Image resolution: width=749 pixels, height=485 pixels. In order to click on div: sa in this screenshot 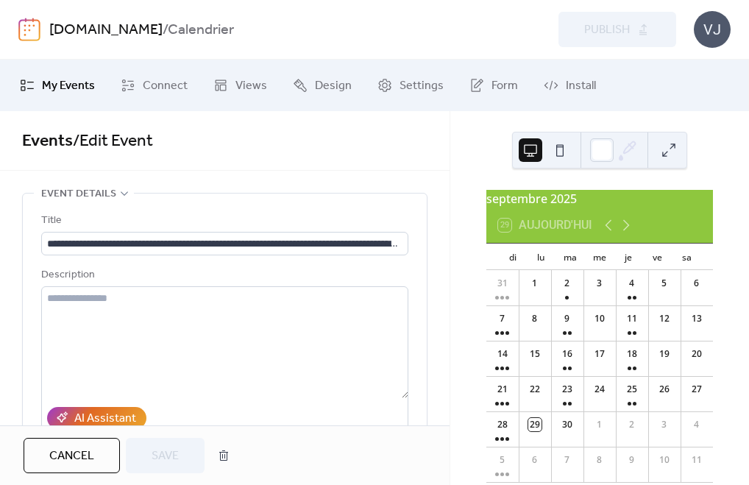, I will do `click(686, 257)`.